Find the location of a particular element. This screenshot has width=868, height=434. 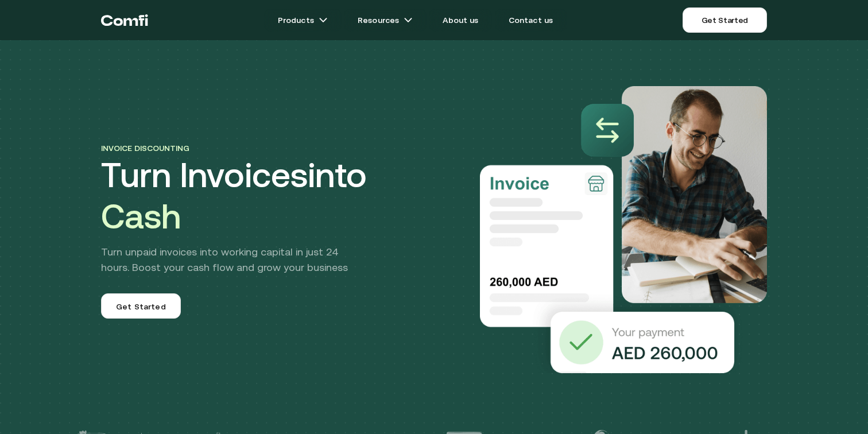

p: Turn unpaid invoices into working capital in just 24 hours. Boost your cash flow and grow your bu... is located at coordinates (234, 259).